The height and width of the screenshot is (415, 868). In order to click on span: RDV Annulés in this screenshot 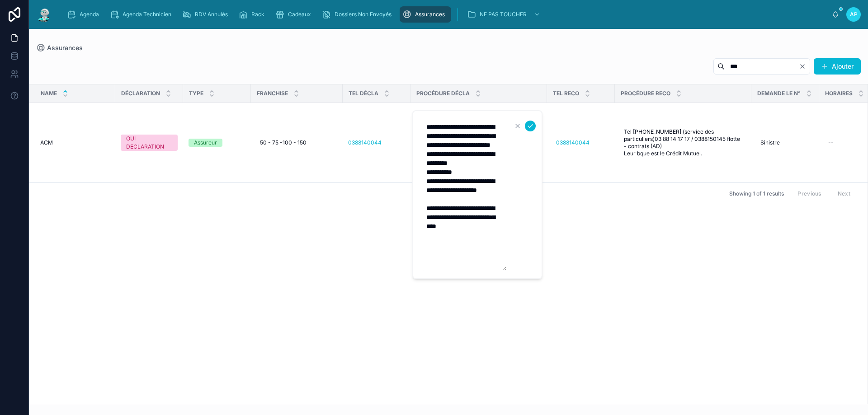, I will do `click(211, 14)`.